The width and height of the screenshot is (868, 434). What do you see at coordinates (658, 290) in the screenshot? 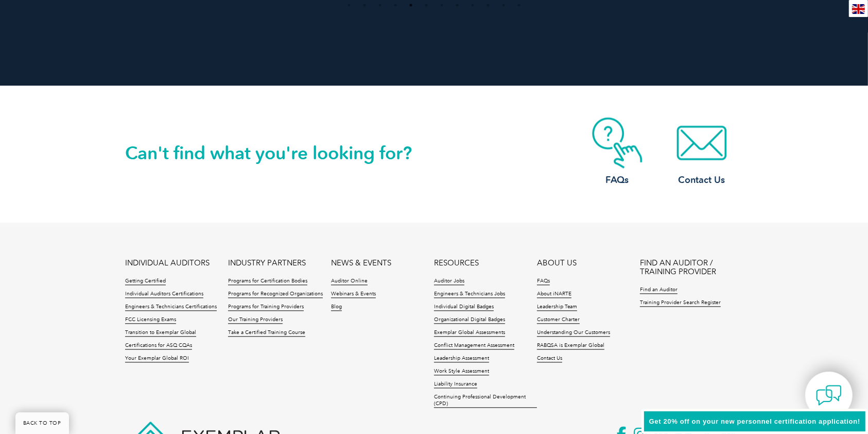
I see `a: Find an Auditor` at bounding box center [658, 290].